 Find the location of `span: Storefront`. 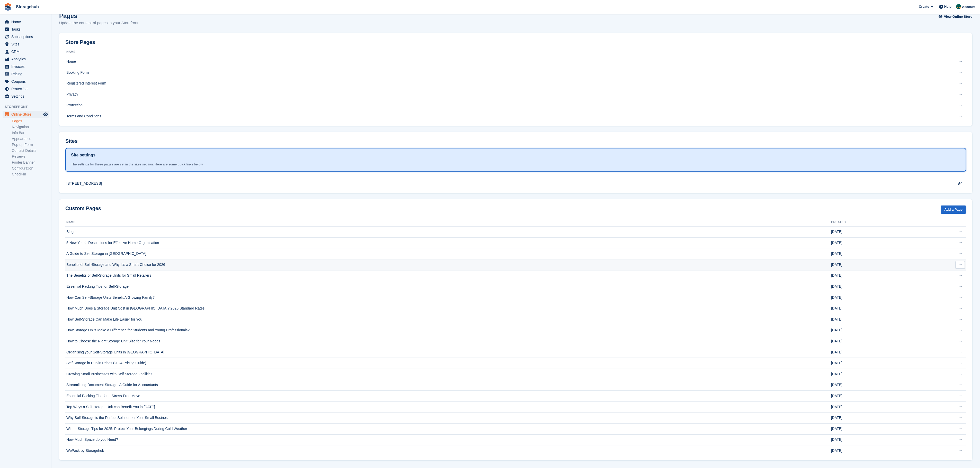

span: Storefront is located at coordinates (28, 107).